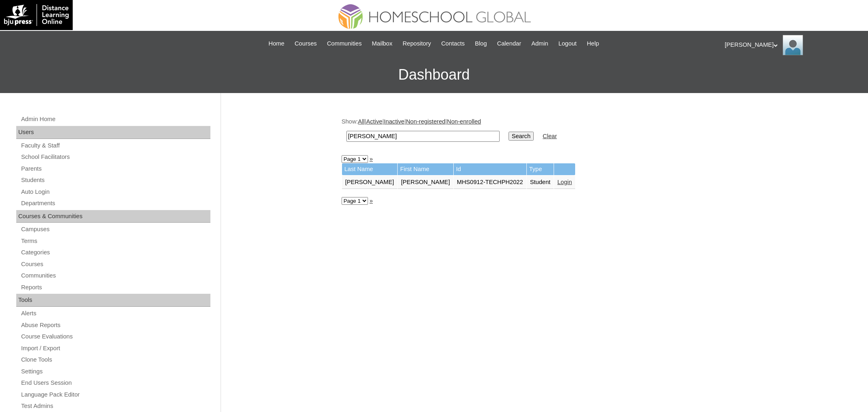 The image size is (868, 412). I want to click on a: Home, so click(276, 43).